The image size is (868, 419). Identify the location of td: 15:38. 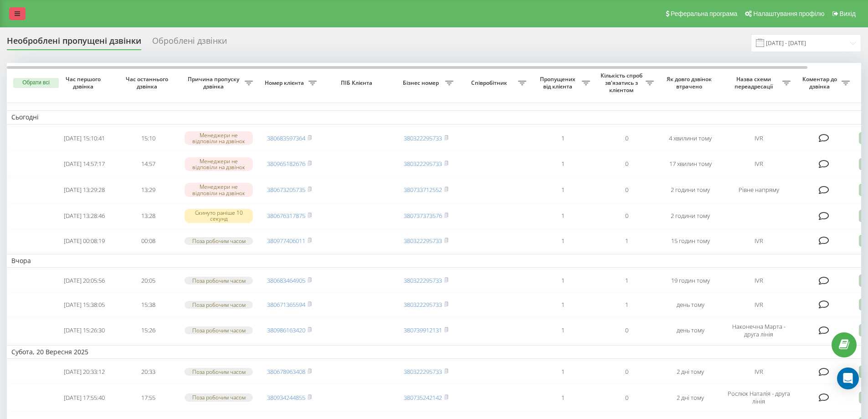
(148, 304).